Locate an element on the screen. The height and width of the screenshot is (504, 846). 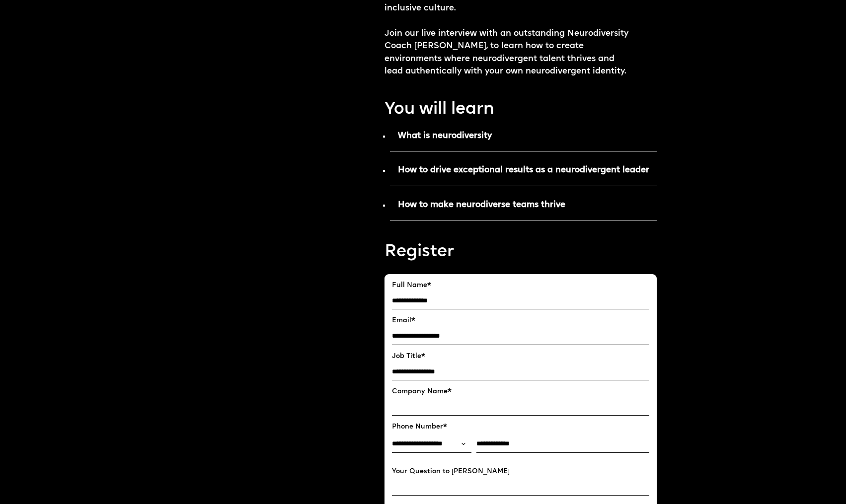
label: Full Name is located at coordinates (521, 285).